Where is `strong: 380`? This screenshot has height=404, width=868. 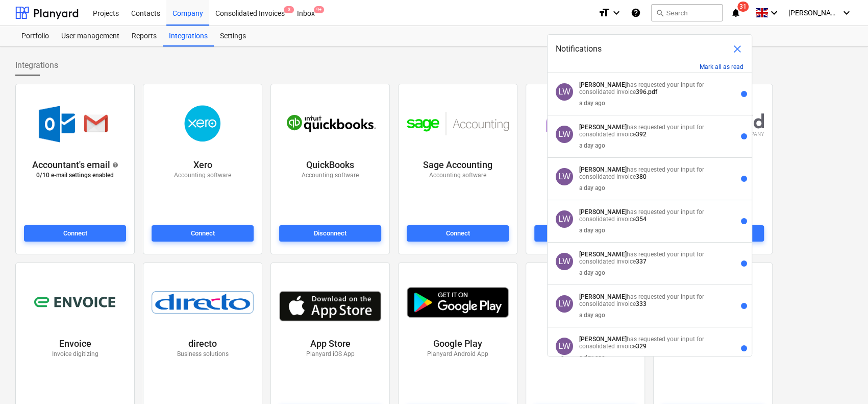
strong: 380 is located at coordinates (641, 177).